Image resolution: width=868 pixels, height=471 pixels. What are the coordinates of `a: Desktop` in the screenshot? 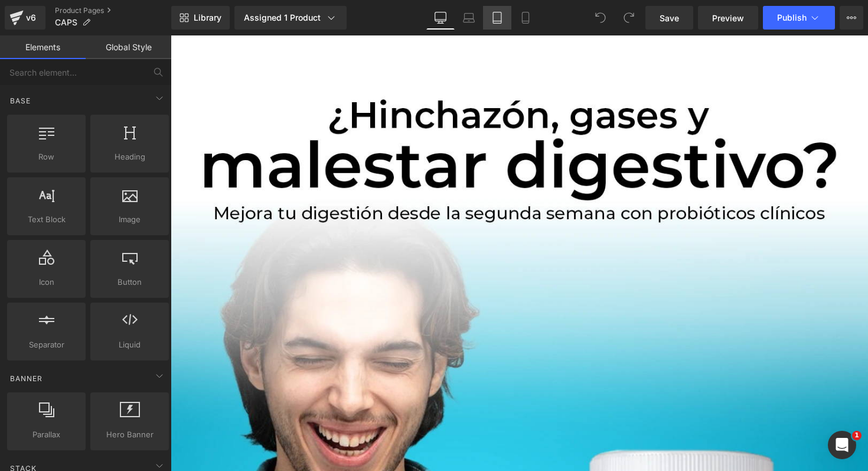 It's located at (441, 18).